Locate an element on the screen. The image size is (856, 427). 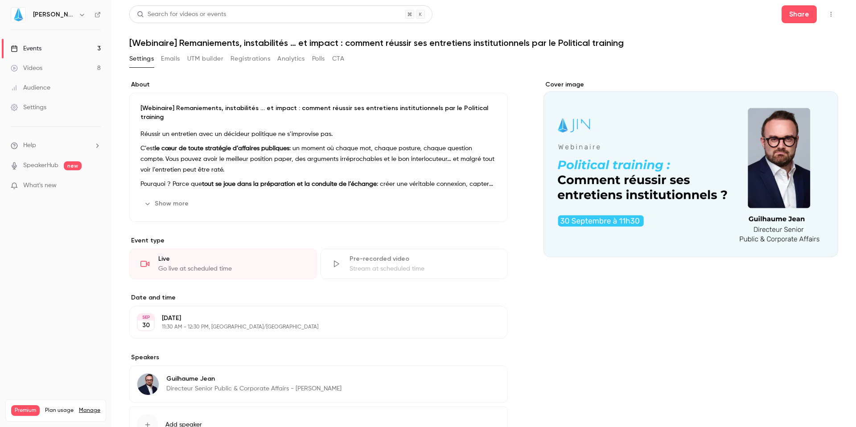
span: new is located at coordinates (73, 166).